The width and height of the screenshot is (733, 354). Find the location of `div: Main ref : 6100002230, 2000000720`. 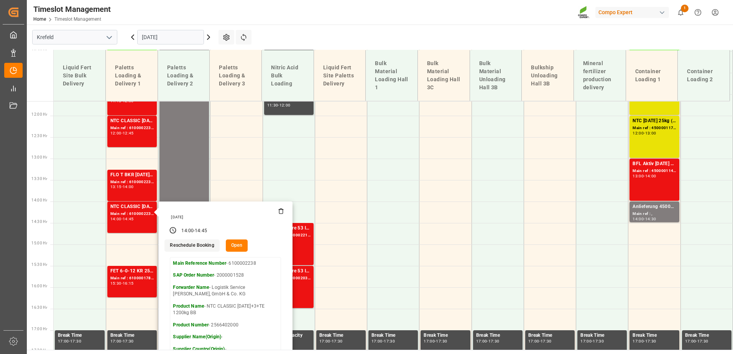

div: Main ref : 6100002230, 2000000720 is located at coordinates (132, 182).